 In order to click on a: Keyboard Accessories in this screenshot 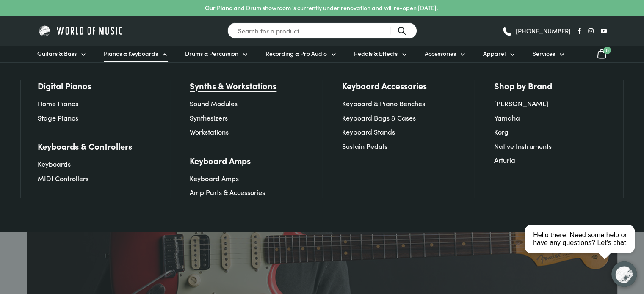, I will do `click(384, 86)`.